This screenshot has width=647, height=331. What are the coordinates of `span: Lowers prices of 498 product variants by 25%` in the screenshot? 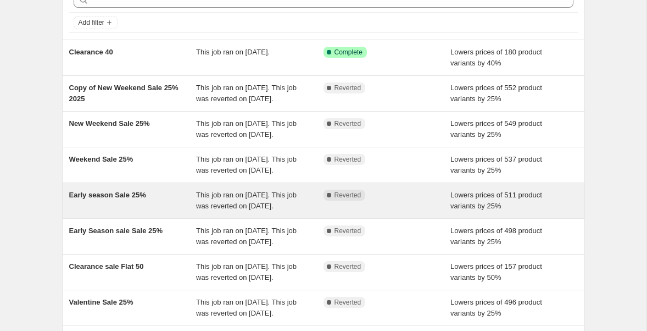 It's located at (496, 236).